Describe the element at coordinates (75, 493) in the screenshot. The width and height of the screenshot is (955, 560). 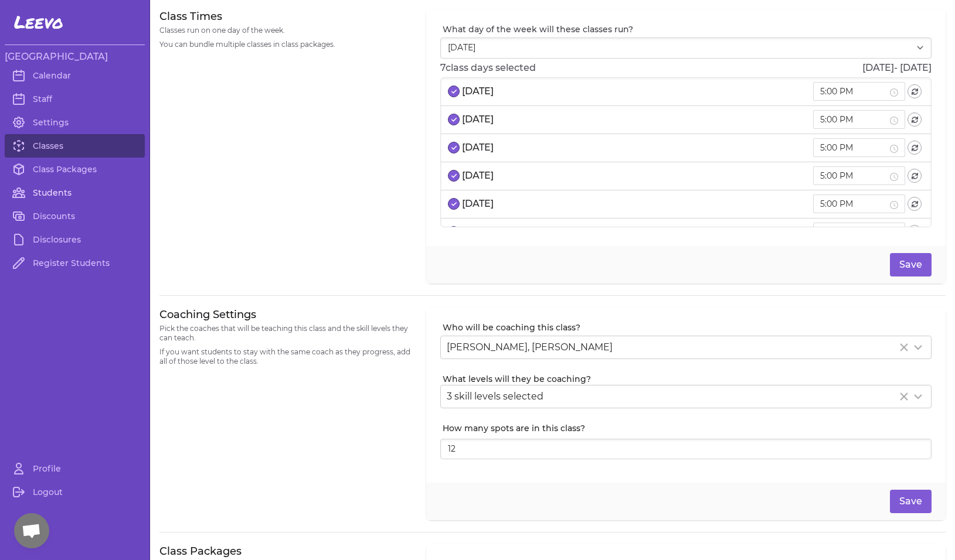
I see `a: Logout` at that location.